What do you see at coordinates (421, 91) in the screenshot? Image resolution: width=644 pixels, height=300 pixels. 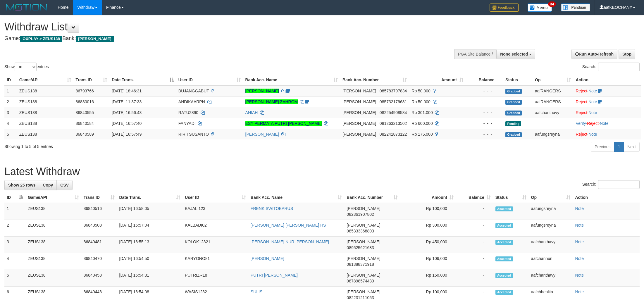 I see `span: Rp 50.000` at bounding box center [421, 91].